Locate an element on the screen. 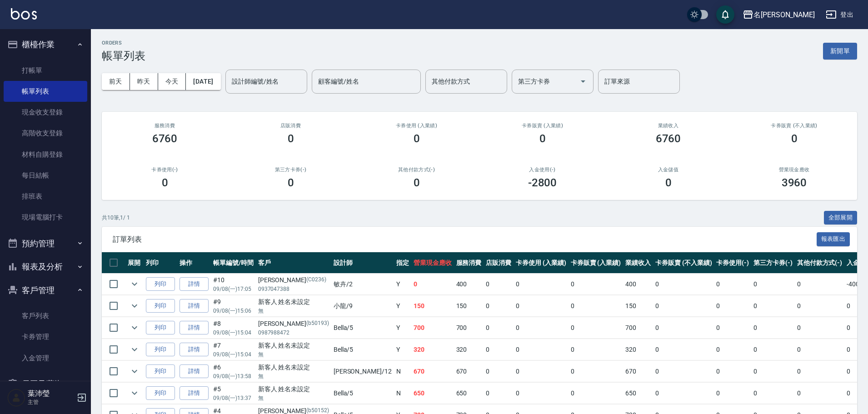 This screenshot has width=868, height=414. a: 排班表 is located at coordinates (45, 196).